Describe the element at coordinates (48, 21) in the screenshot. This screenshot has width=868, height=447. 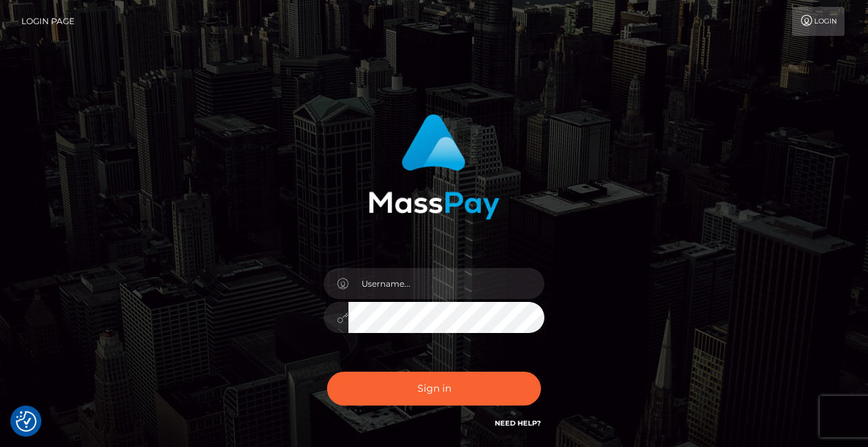
I see `a: Login Page` at that location.